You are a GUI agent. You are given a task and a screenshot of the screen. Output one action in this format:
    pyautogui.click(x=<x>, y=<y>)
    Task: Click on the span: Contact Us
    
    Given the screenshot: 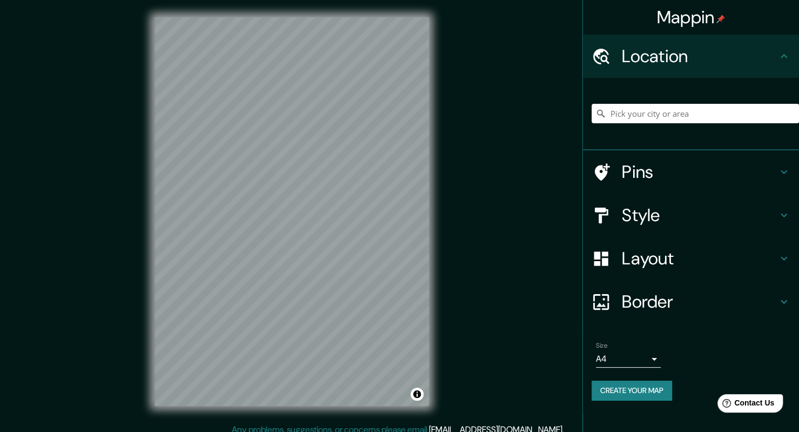 What is the action you would take?
    pyautogui.click(x=51, y=13)
    